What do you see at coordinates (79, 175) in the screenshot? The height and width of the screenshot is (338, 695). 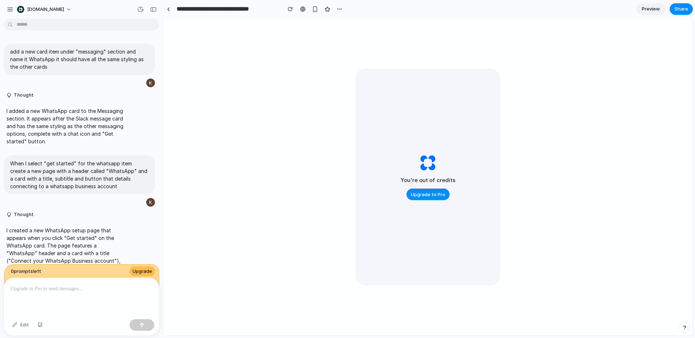 I see `p: When I select "get started" for the whatsapp item create a new page with a header called "WhatsAp...` at bounding box center [79, 175].